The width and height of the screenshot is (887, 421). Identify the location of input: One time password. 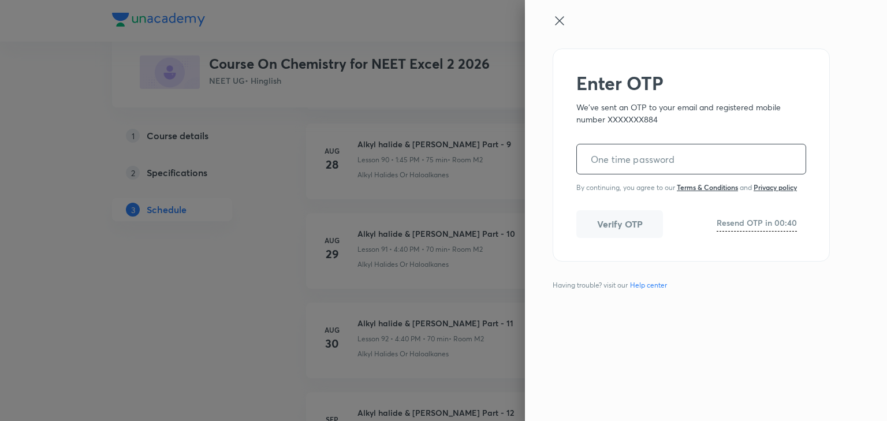
(691, 159).